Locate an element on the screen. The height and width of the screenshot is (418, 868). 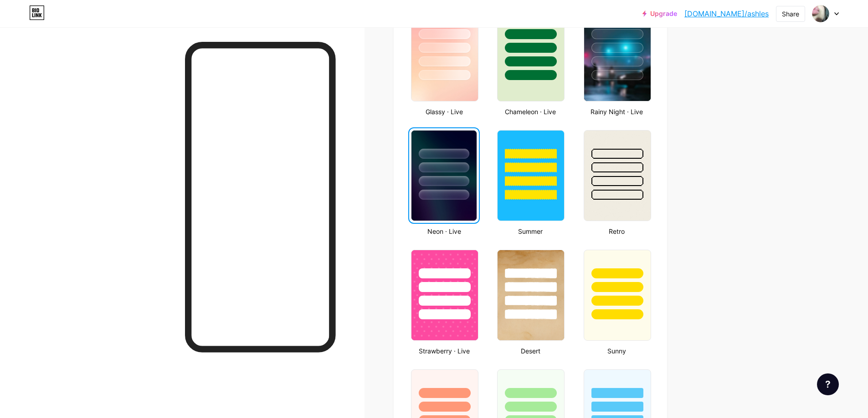
div: Chameleon · Live is located at coordinates (530, 111).